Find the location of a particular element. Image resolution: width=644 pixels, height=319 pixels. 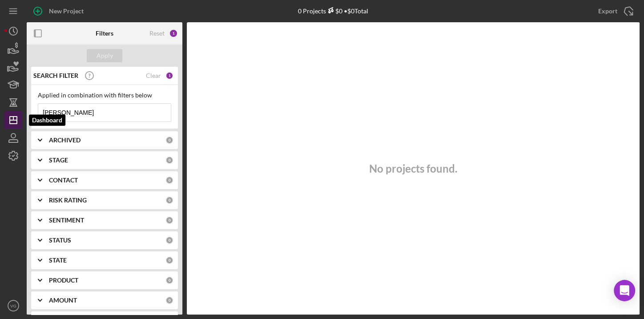

div: New Project is located at coordinates (66, 11).